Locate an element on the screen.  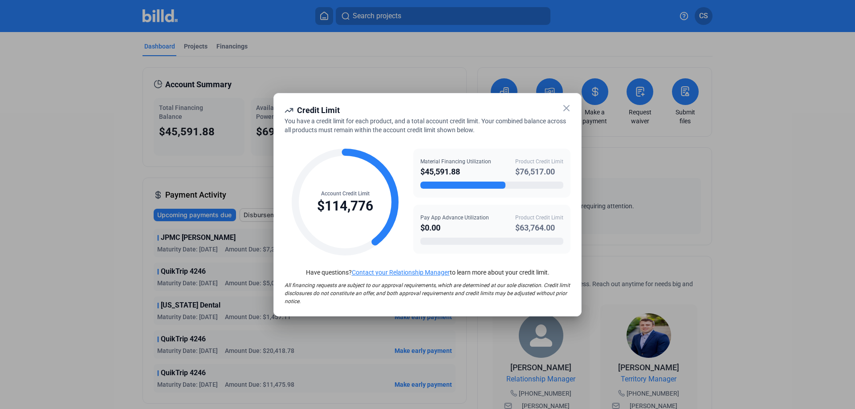
div: $114,776 is located at coordinates (345, 206).